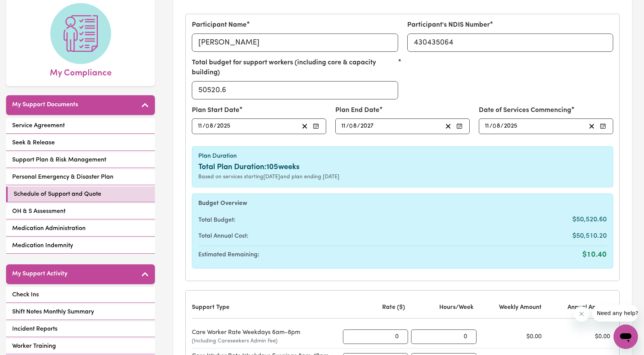  I want to click on a: Medication Administration, so click(80, 229).